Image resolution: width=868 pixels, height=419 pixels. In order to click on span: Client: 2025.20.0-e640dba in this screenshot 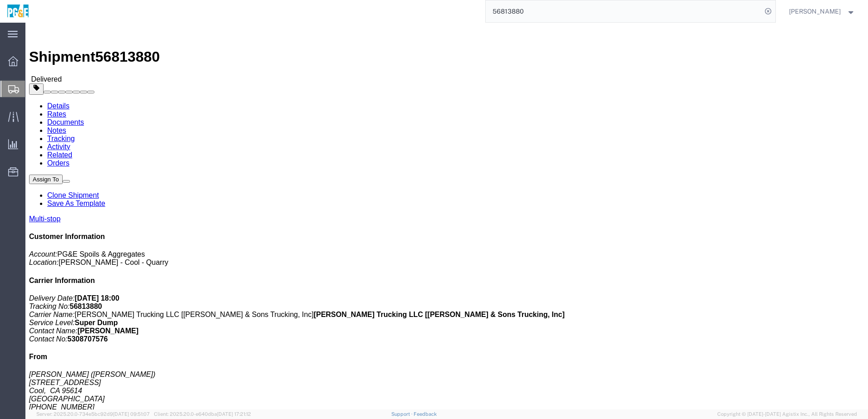, I will do `click(203, 414)`.